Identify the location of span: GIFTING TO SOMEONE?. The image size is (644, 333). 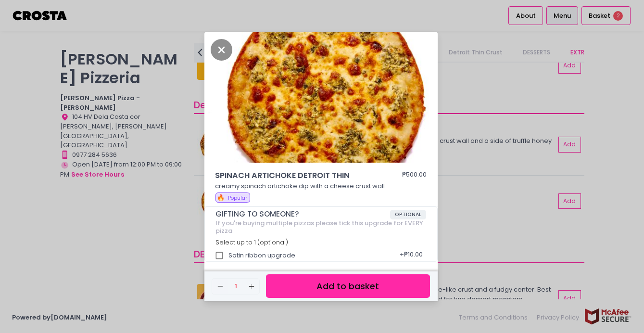
(303, 214).